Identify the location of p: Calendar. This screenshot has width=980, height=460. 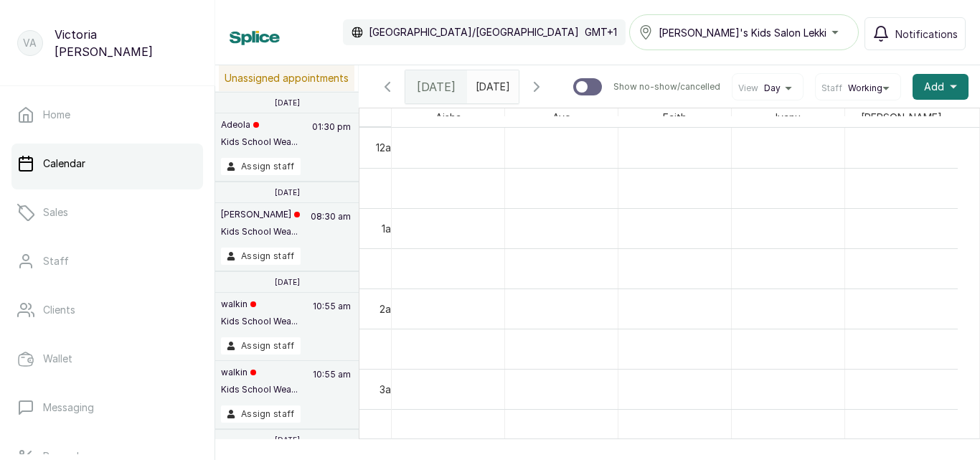
(64, 163).